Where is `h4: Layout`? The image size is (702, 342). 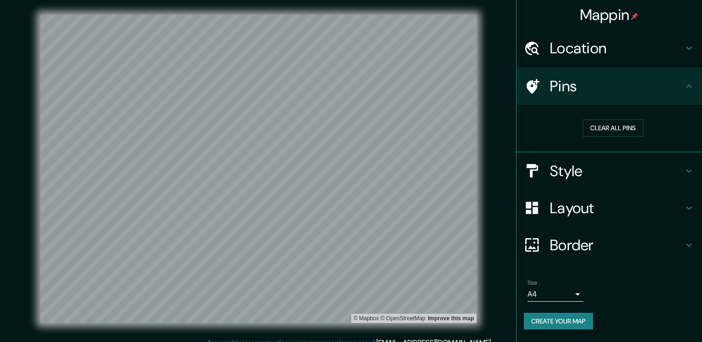
h4: Layout is located at coordinates (616, 208).